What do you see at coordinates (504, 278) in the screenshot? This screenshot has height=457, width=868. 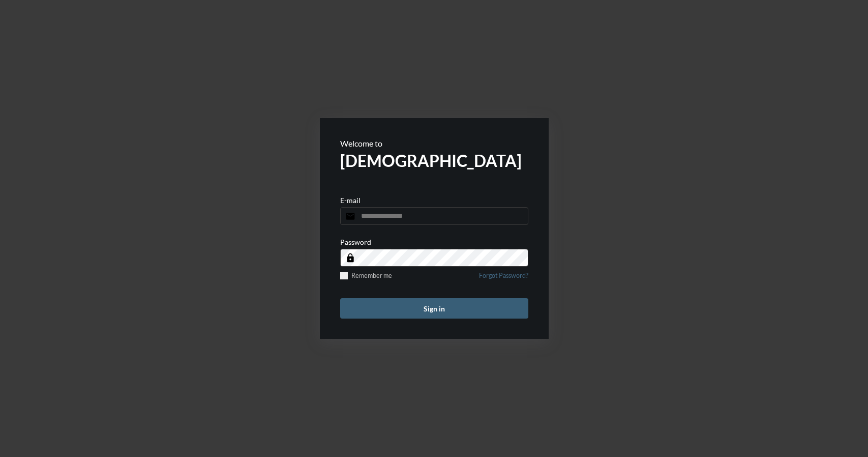 I see `a: Forgot Password?` at bounding box center [504, 278].